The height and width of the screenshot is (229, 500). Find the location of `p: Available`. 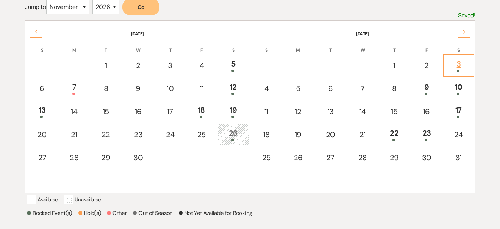

p: Available is located at coordinates (42, 199).